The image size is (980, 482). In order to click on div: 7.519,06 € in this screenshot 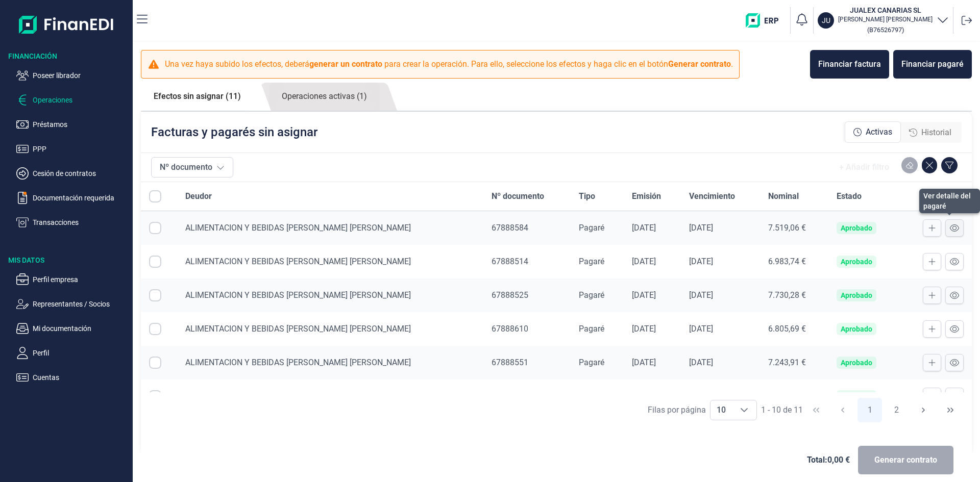, I will do `click(794, 228)`.